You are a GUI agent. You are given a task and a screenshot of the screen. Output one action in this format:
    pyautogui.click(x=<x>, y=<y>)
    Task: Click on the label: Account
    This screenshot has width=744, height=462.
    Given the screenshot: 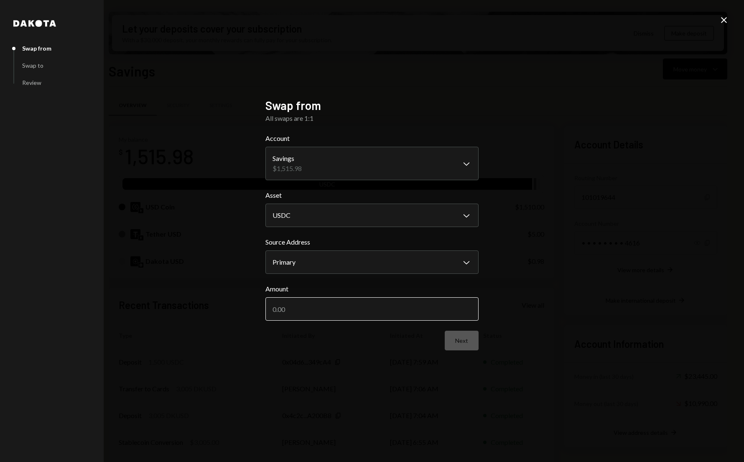 What is the action you would take?
    pyautogui.click(x=372, y=138)
    